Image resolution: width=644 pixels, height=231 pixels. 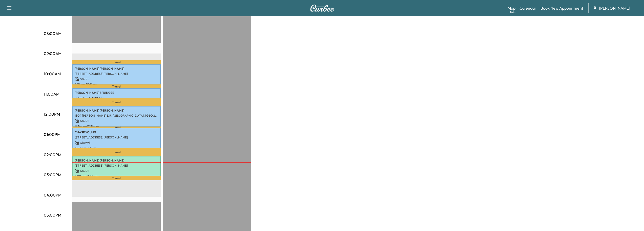 What do you see at coordinates (116, 126) in the screenshot?
I see `p: 11:34 am - 12:34 pm` at bounding box center [116, 126].